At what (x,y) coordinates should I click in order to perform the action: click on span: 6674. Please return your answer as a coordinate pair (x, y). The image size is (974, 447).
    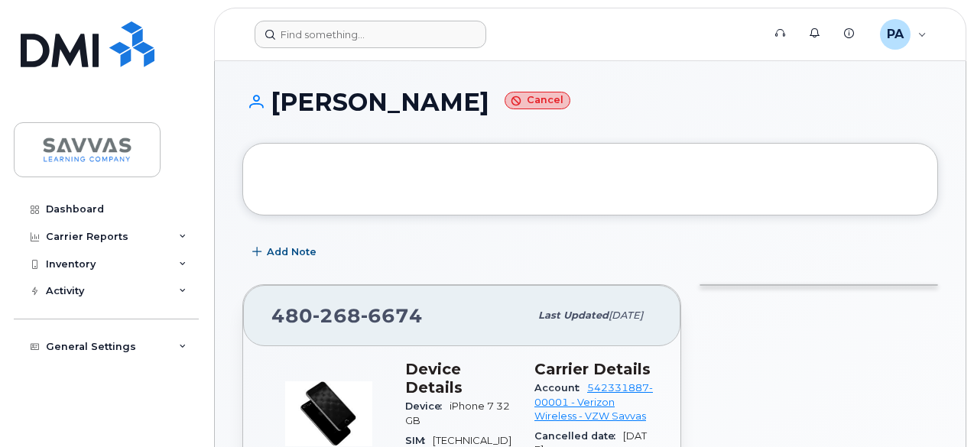
    Looking at the image, I should click on (391, 316).